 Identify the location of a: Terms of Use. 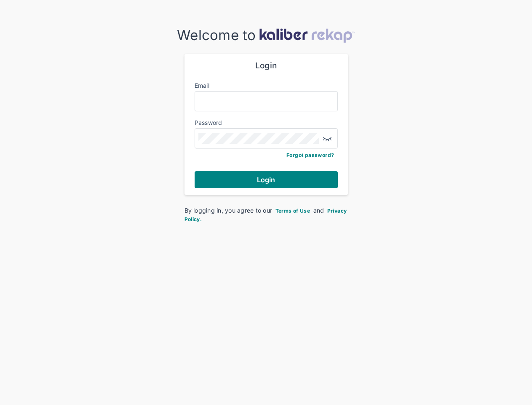
(293, 210).